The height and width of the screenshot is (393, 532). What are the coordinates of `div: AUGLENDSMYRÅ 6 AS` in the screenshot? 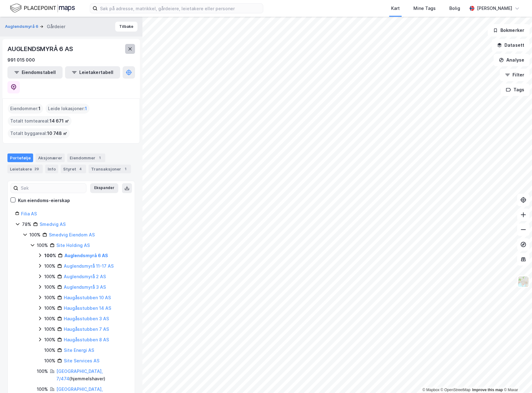 It's located at (41, 49).